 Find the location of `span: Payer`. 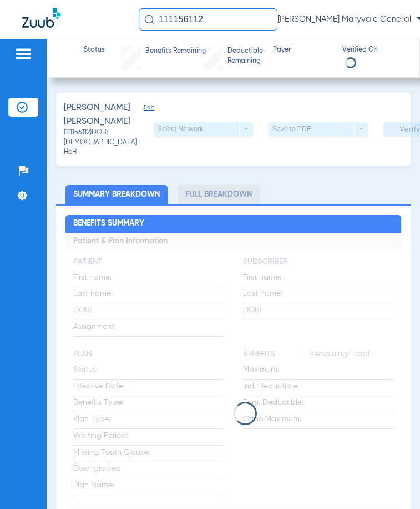

span: Payer is located at coordinates (303, 51).